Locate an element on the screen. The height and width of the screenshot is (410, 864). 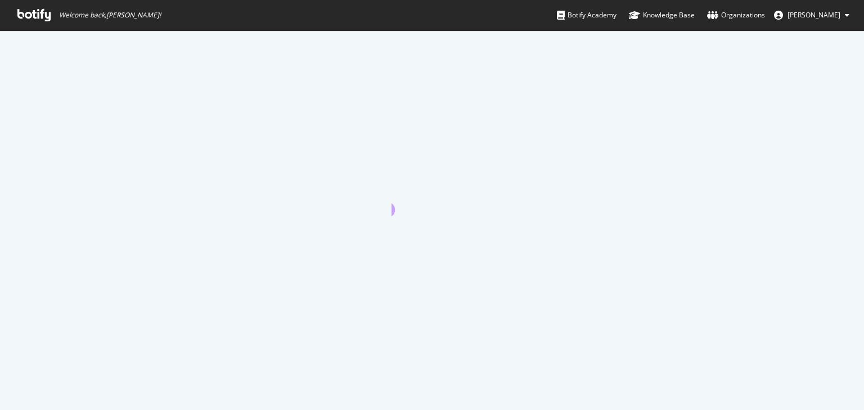
div: Botify Academy is located at coordinates (586, 15).